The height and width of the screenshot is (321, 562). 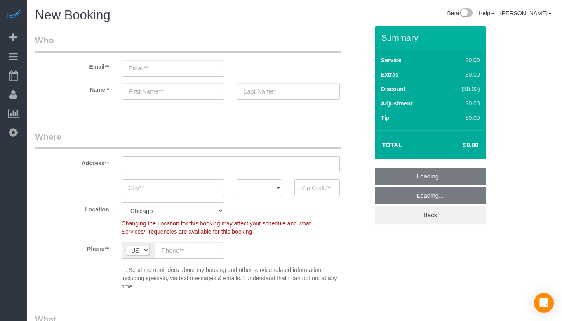 I want to click on input: First Name**, so click(x=173, y=91).